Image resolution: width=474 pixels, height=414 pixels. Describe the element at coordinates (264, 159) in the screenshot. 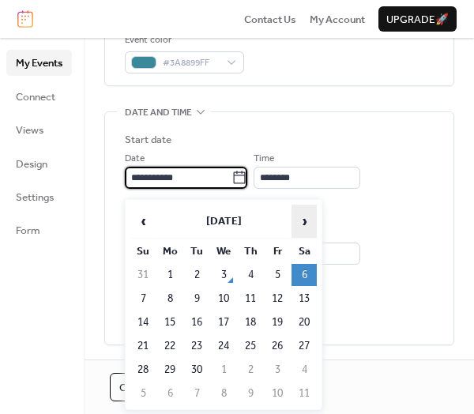

I see `span: Time` at that location.